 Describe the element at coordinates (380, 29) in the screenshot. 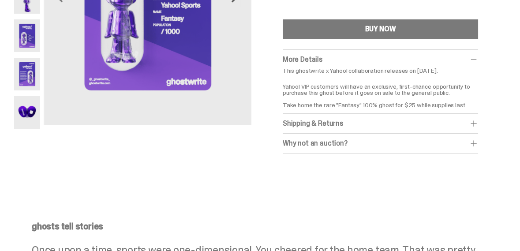

I see `div: BUY NOW` at that location.